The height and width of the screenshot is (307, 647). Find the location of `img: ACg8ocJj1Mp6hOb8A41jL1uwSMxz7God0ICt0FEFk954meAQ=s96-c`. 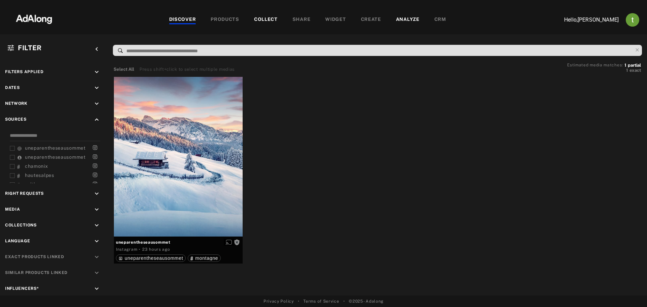

img: ACg8ocJj1Mp6hOb8A41jL1uwSMxz7God0ICt0FEFk954meAQ=s96-c is located at coordinates (632, 20).